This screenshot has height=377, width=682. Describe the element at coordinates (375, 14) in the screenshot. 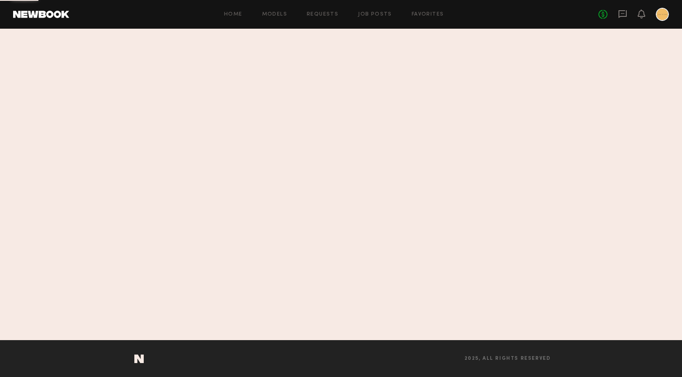

I see `a: Job Posts` at that location.